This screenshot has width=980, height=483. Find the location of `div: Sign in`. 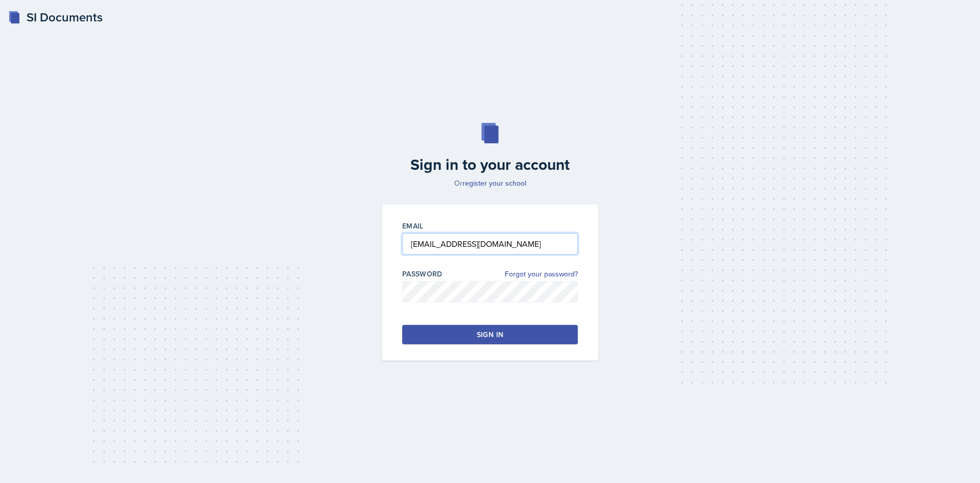

div: Sign in is located at coordinates (490, 334).